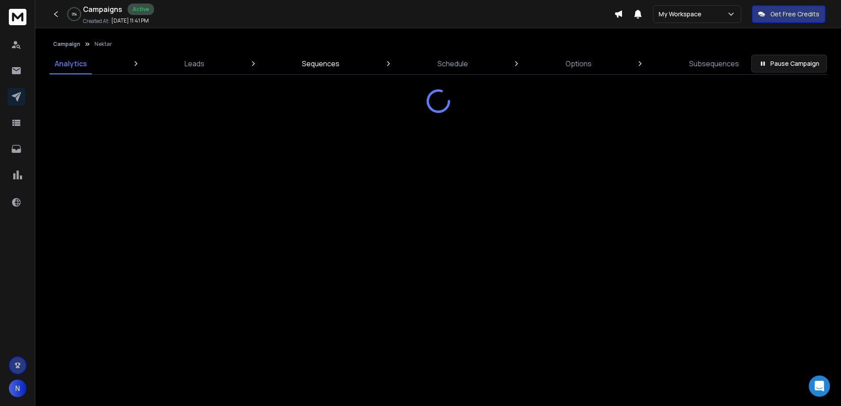 The height and width of the screenshot is (406, 841). What do you see at coordinates (102, 9) in the screenshot?
I see `h1: Campaigns` at bounding box center [102, 9].